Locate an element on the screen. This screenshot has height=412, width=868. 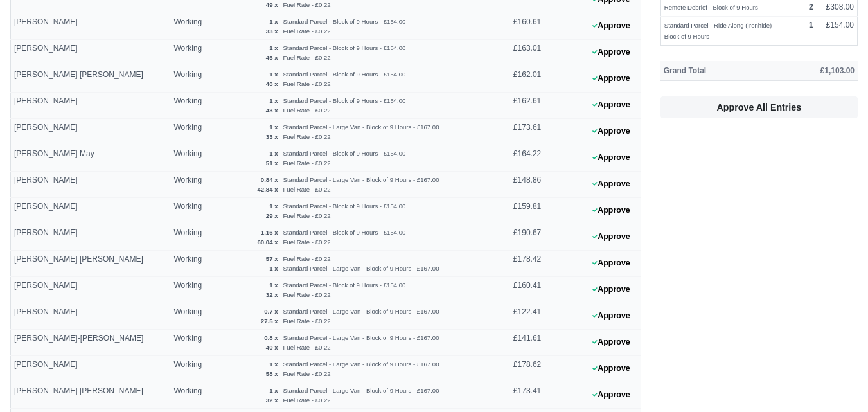
strong: 58 x is located at coordinates (272, 374).